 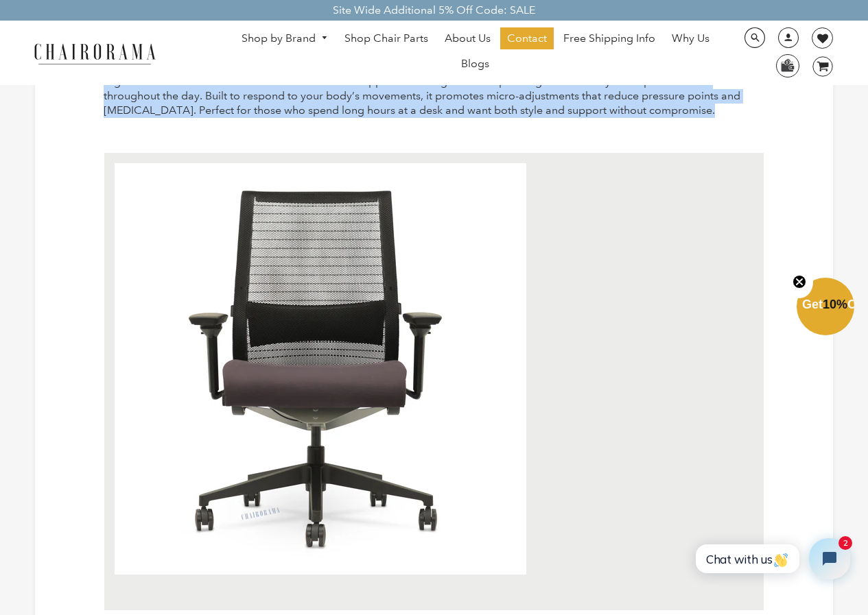 I want to click on span: Free Shipping Info, so click(x=609, y=39).